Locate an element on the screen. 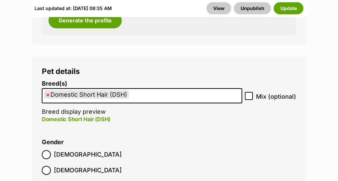  li: Domestic Short Hair (DSH) is located at coordinates (86, 94).